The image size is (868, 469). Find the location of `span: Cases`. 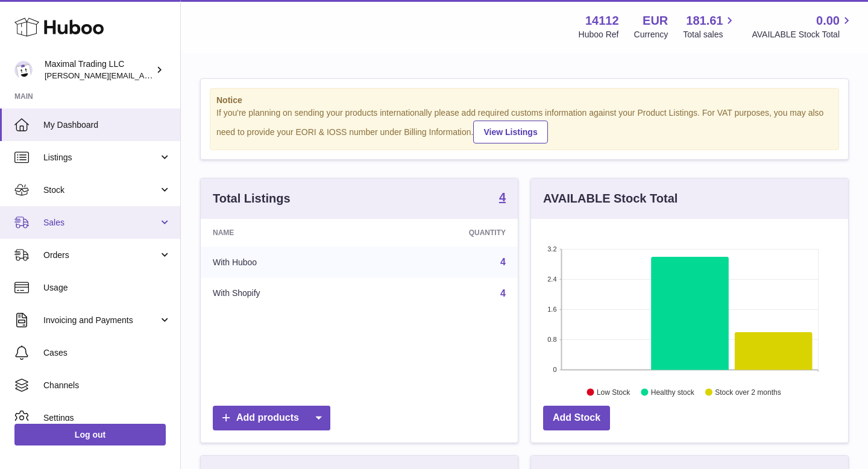

span: Cases is located at coordinates (107, 353).